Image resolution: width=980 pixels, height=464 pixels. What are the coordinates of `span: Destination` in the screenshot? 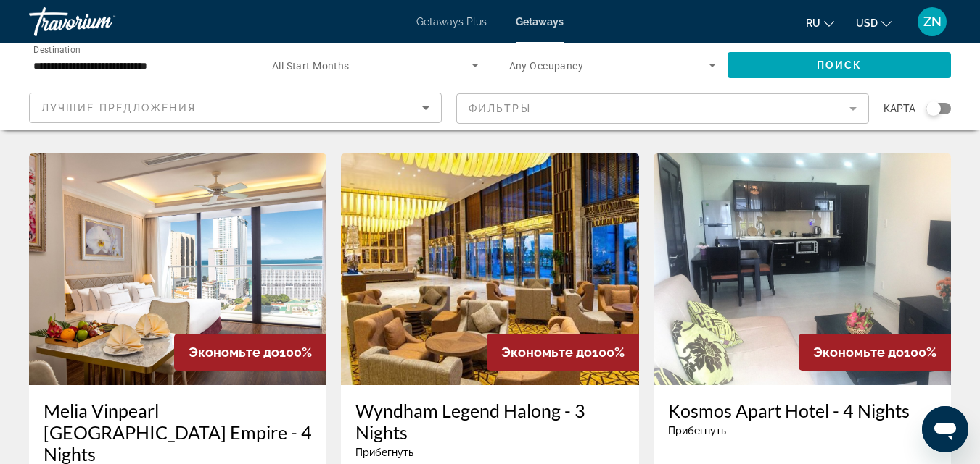 It's located at (56, 49).